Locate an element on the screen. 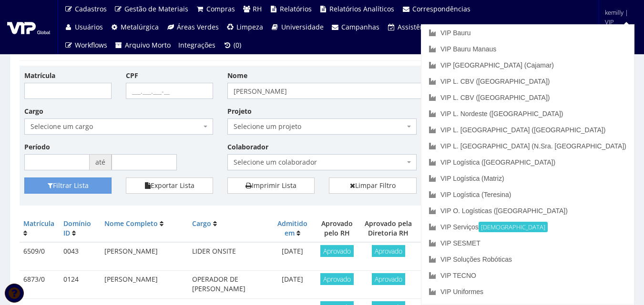  a: Matrícula is located at coordinates (39, 223).